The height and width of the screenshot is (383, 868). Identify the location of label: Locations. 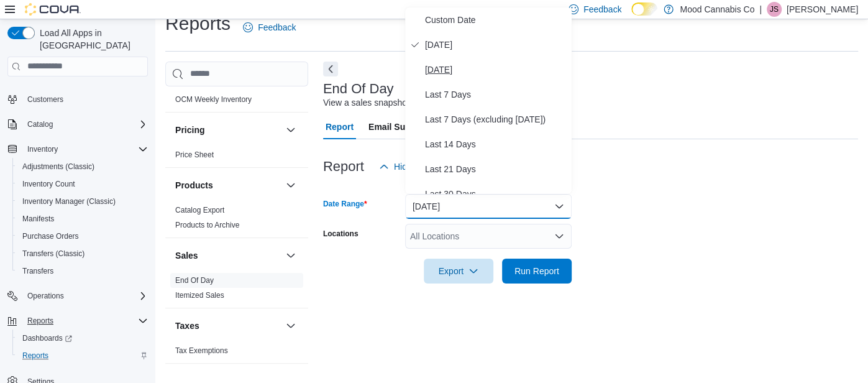
(340, 234).